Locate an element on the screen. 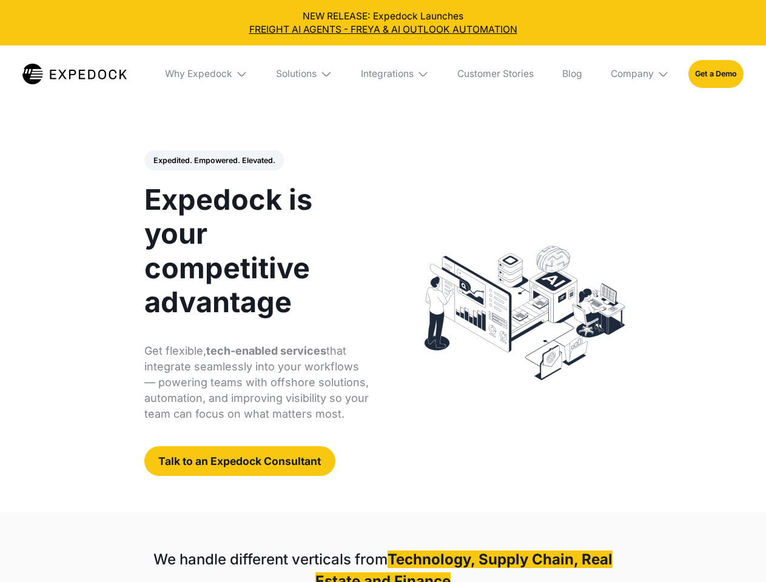 Image resolution: width=766 pixels, height=582 pixels. a: Customer Stories is located at coordinates (495, 74).